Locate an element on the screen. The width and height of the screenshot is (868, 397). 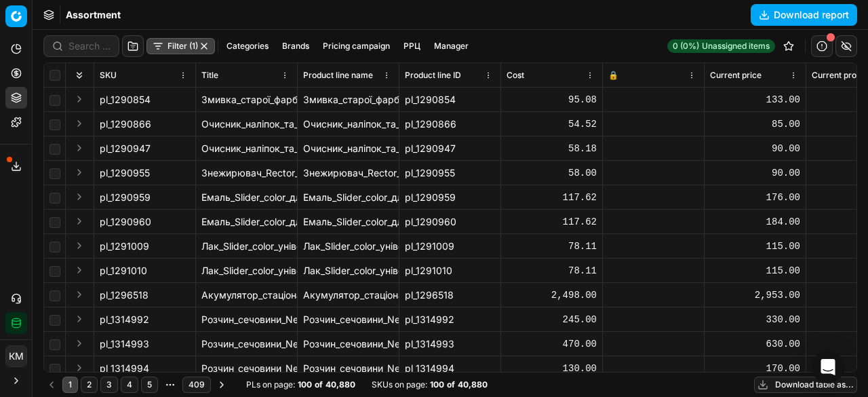
span: SKU is located at coordinates (108, 76).